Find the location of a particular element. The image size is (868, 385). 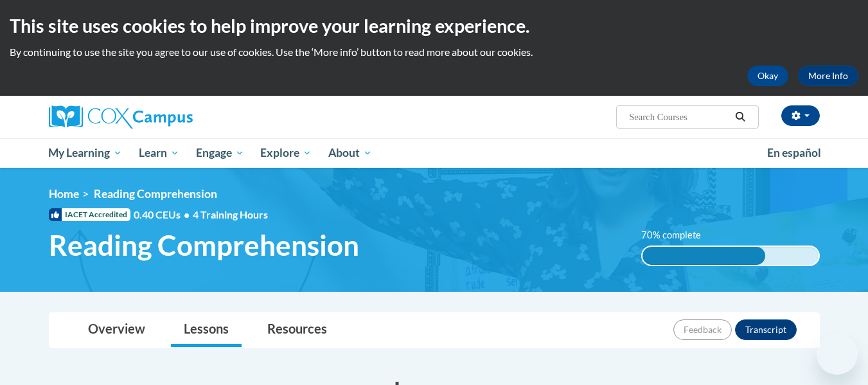

span: 4 Training Hours is located at coordinates (229, 214).